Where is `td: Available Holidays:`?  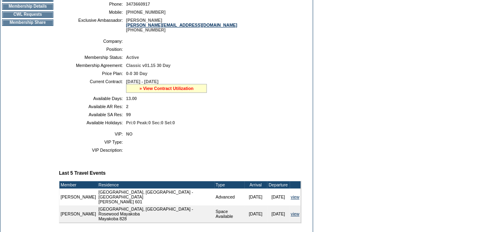
td: Available Holidays: is located at coordinates (92, 123).